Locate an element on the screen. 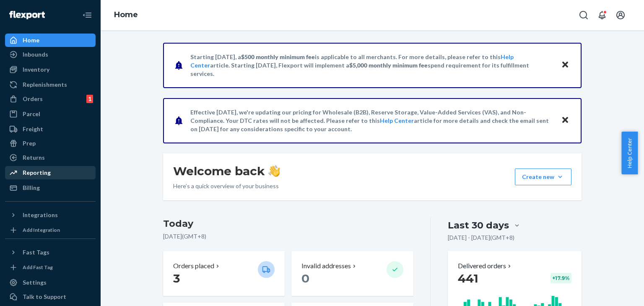 This screenshot has height=306, width=644. div: Billing is located at coordinates (31, 188).